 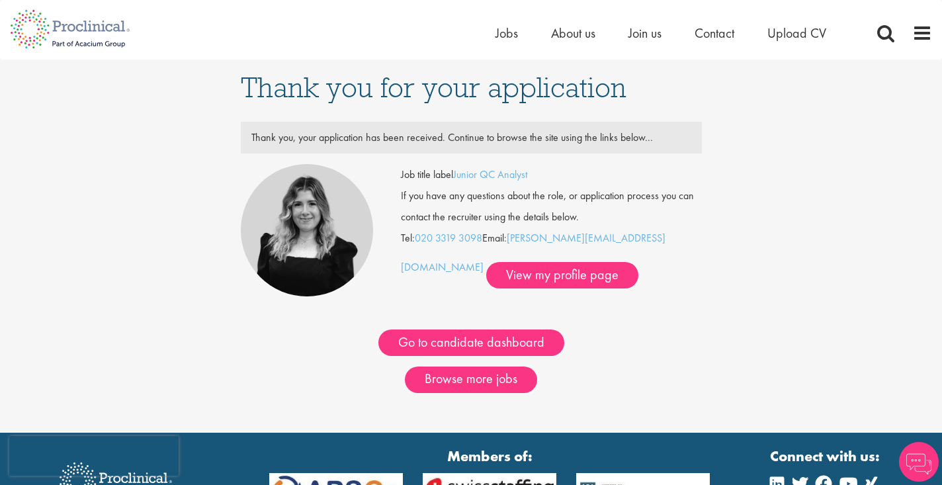 What do you see at coordinates (490, 456) in the screenshot?
I see `strong: Members of:` at bounding box center [490, 456].